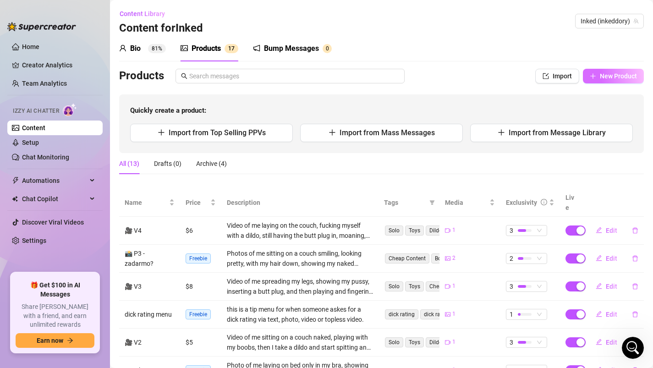 This screenshot has height=368, width=653. I want to click on td: $5, so click(201, 342).